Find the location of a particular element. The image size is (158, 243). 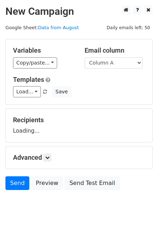

span: Daily emails left: 50 is located at coordinates (128, 28).